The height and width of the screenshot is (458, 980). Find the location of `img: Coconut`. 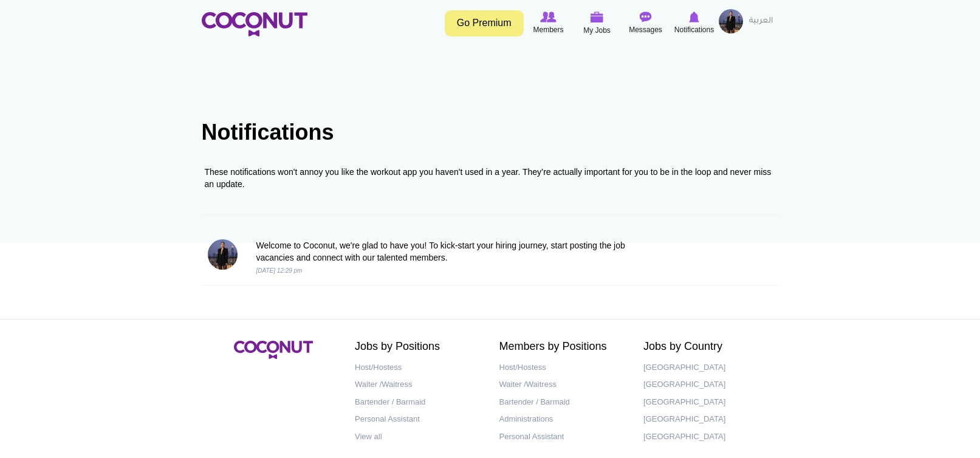

img: Coconut is located at coordinates (273, 350).